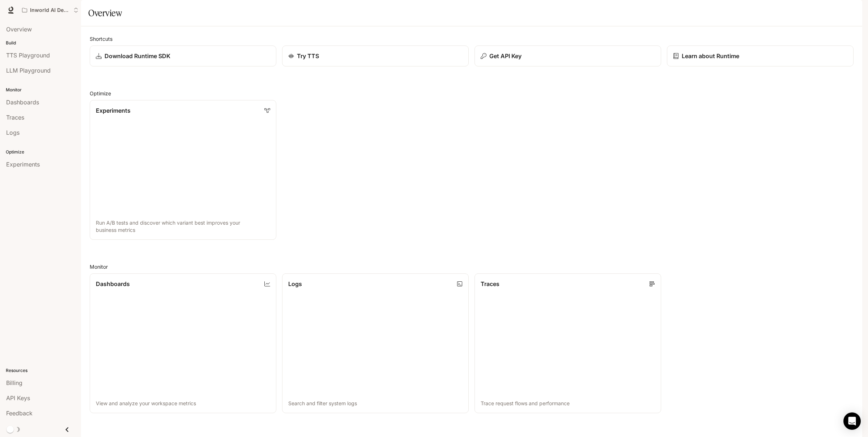  What do you see at coordinates (50, 10) in the screenshot?
I see `p: Inworld AI Demos` at bounding box center [50, 10].